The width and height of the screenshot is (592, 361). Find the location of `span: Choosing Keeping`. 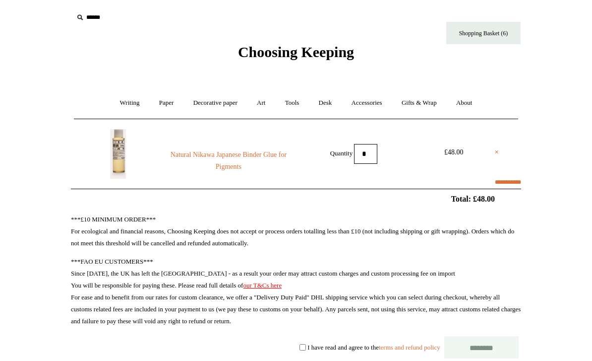

span: Choosing Keeping is located at coordinates (296, 52).